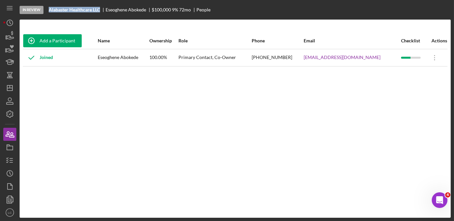  Describe the element at coordinates (65, 97) in the screenshot. I see `button: Search for help` at that location.